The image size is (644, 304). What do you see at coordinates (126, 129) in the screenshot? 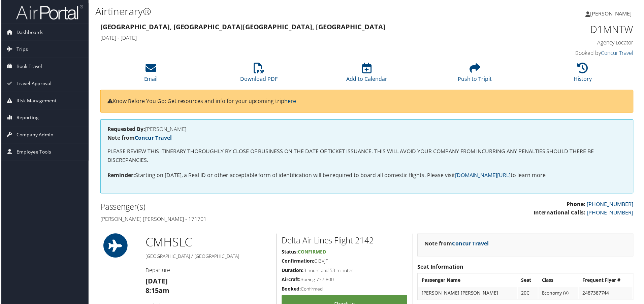
I see `strong: Requested By:` at bounding box center [126, 129].